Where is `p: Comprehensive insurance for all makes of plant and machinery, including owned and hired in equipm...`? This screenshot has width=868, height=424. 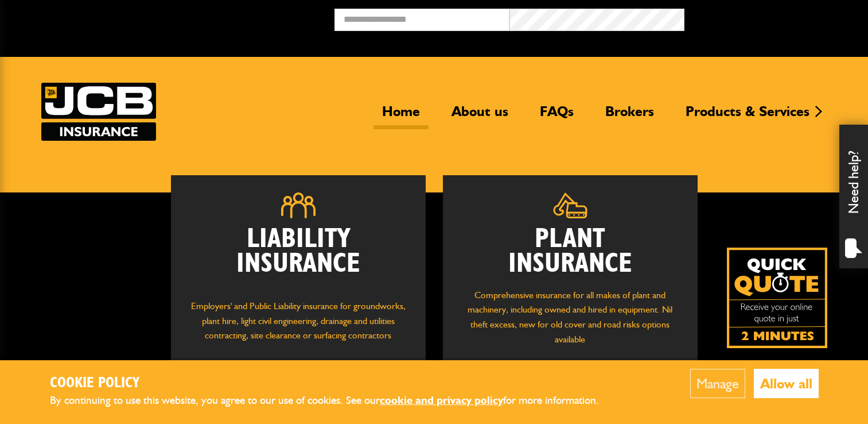 p: Comprehensive insurance for all makes of plant and machinery, including owned and hired in equipm... is located at coordinates (571, 317).